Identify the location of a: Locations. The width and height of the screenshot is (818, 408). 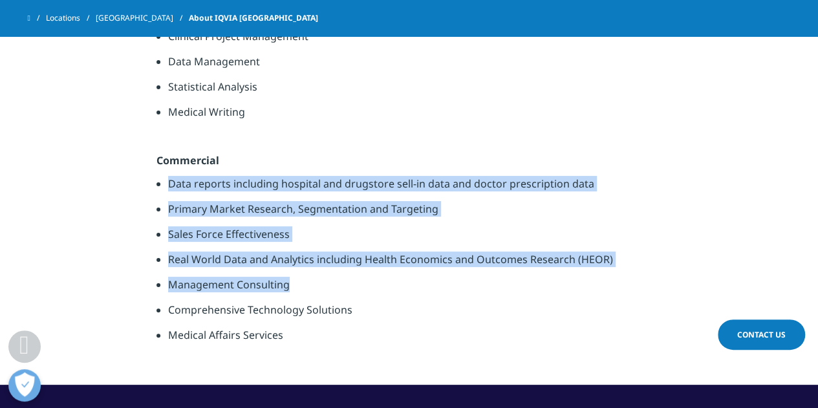
(70, 18).